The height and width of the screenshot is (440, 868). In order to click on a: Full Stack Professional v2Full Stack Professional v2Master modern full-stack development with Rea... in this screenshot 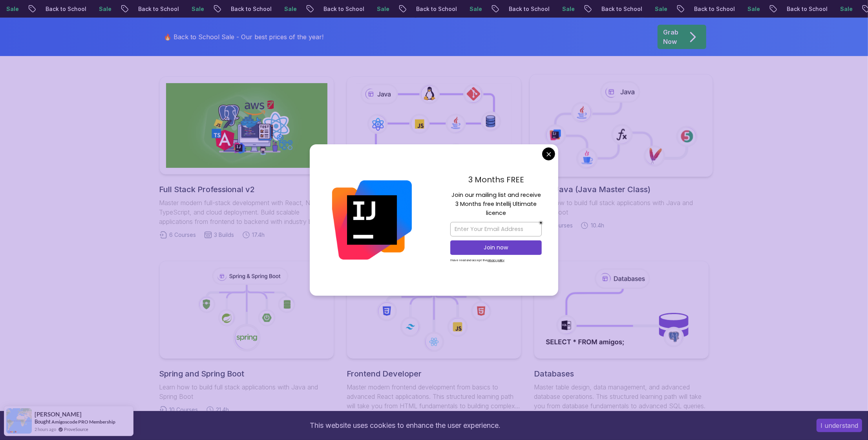, I will do `click(247, 157)`.